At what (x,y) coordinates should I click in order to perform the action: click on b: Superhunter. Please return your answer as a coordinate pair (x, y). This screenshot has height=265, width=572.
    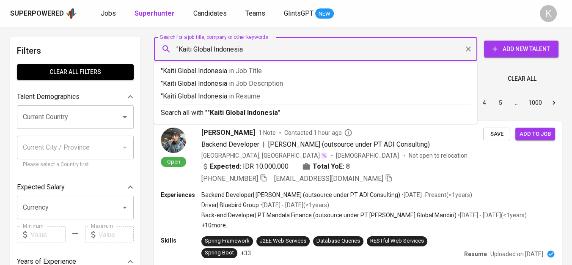
    Looking at the image, I should click on (154, 13).